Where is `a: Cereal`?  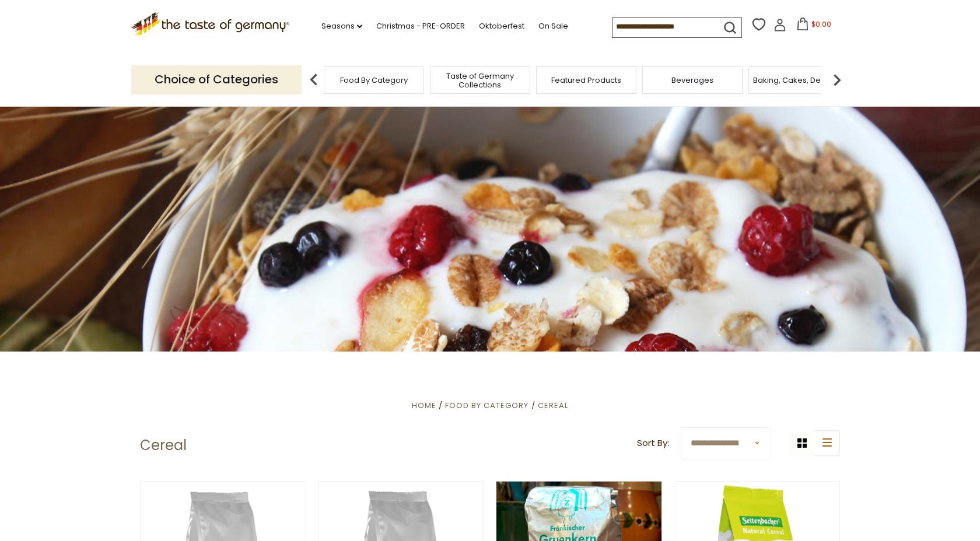
a: Cereal is located at coordinates (553, 405).